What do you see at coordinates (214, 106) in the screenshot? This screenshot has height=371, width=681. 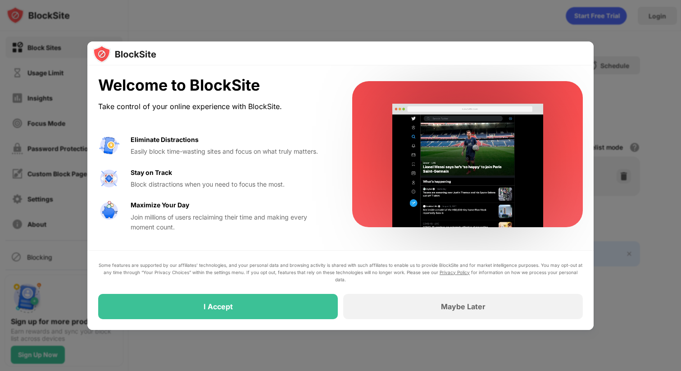 I see `div: Take control of your online experience with BlockSite.` at bounding box center [214, 106].